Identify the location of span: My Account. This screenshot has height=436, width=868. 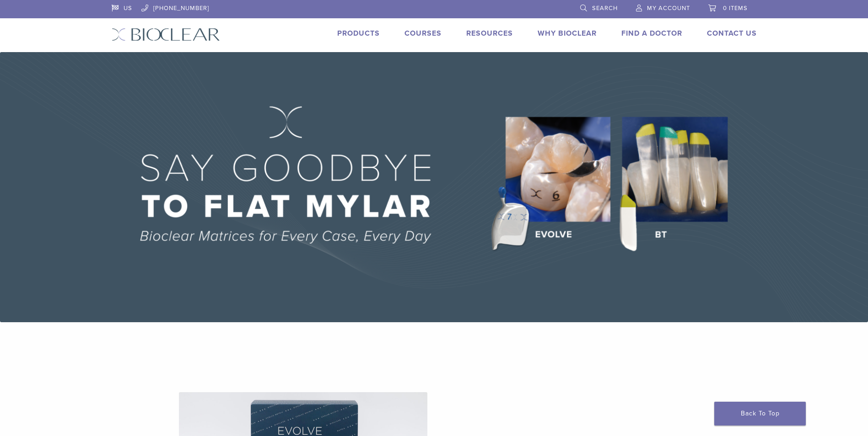
(668, 8).